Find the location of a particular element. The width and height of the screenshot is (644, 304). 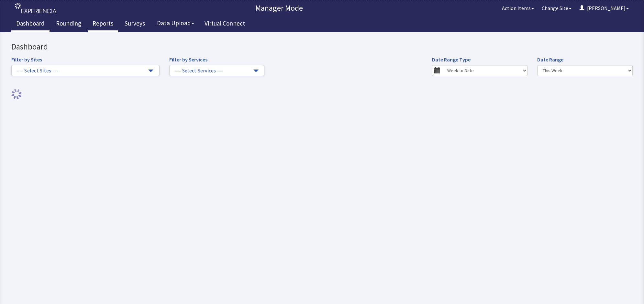

a: Dashboard is located at coordinates (30, 24).